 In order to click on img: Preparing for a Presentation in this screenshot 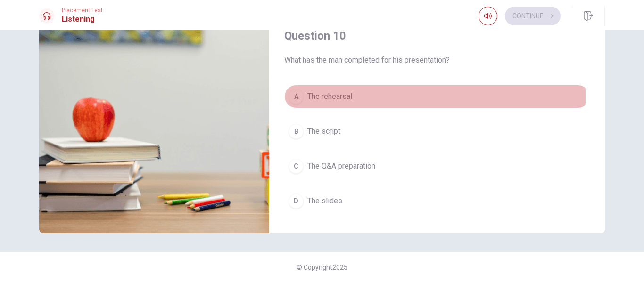, I will do `click(154, 118)`.